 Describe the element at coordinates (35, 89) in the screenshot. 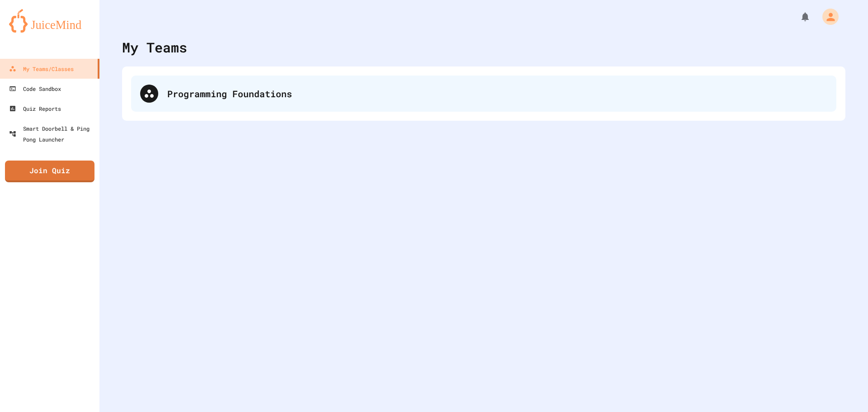

I see `div: Code Sandbox` at that location.